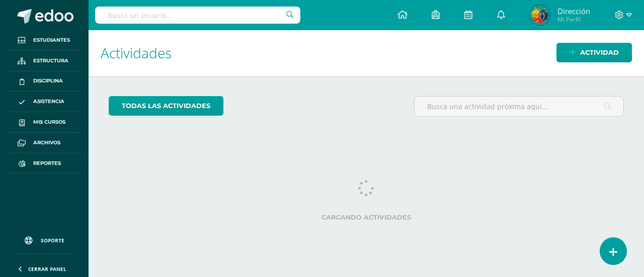 The image size is (644, 277). Describe the element at coordinates (44, 239) in the screenshot. I see `a: Soporte` at that location.